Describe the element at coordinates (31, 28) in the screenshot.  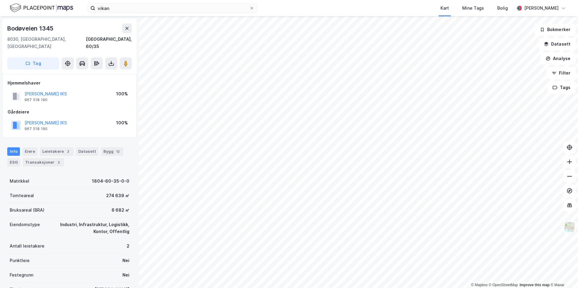
I see `div: Bodøveien 1345` at that location.